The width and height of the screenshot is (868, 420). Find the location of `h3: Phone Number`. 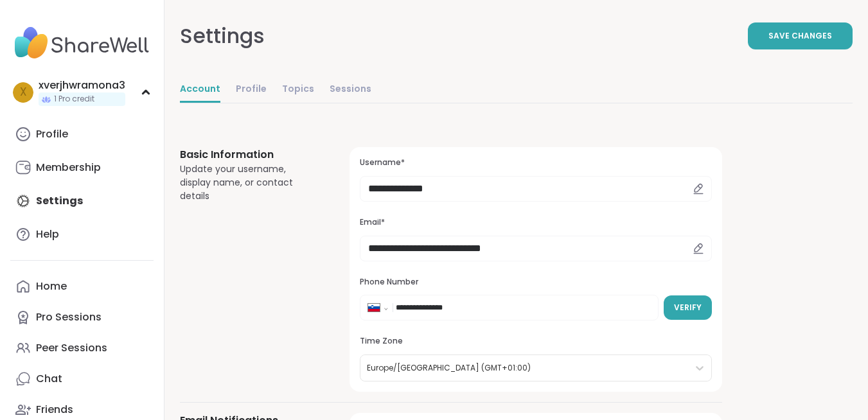

h3: Phone Number is located at coordinates (535, 282).